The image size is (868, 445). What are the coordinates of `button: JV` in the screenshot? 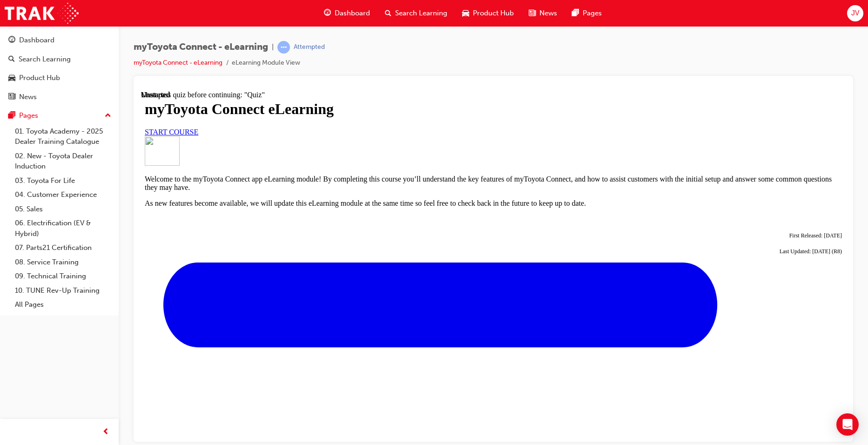 It's located at (855, 13).